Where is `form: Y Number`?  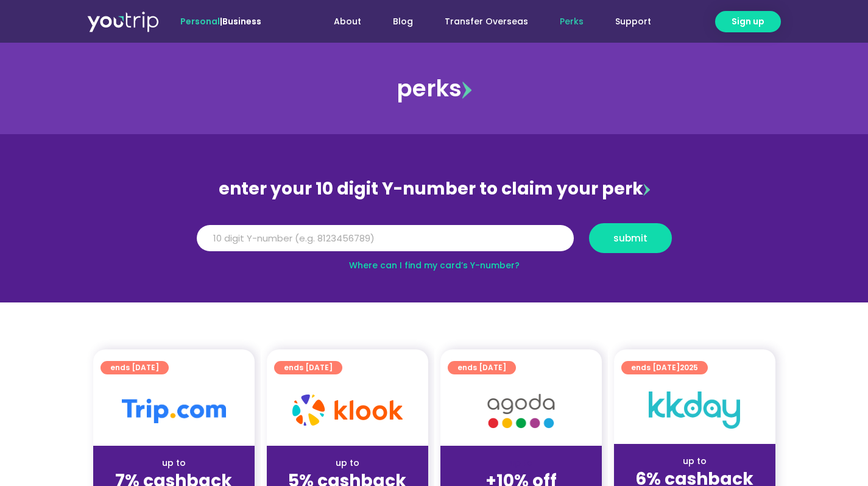
form: Y Number is located at coordinates (435, 243).